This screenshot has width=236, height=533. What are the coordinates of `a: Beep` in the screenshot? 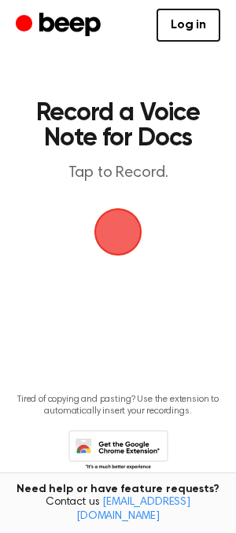 It's located at (60, 25).